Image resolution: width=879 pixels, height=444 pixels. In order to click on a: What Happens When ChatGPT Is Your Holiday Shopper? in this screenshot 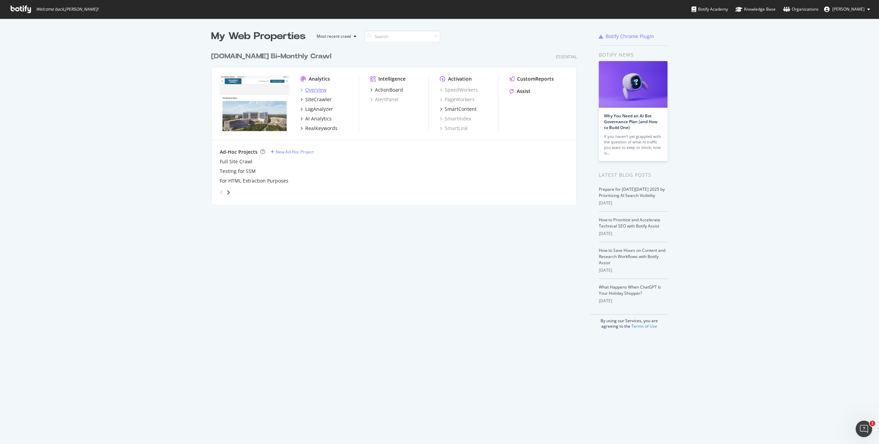, I will do `click(630, 290)`.